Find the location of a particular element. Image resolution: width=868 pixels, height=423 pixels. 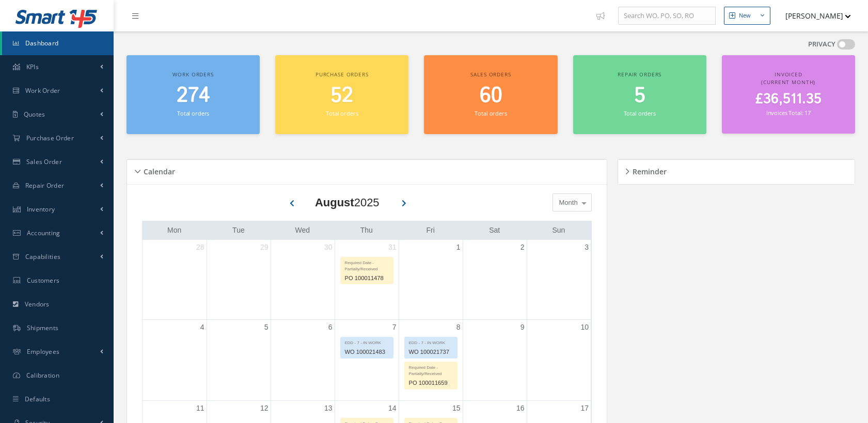

span: Vendors is located at coordinates (37, 304).